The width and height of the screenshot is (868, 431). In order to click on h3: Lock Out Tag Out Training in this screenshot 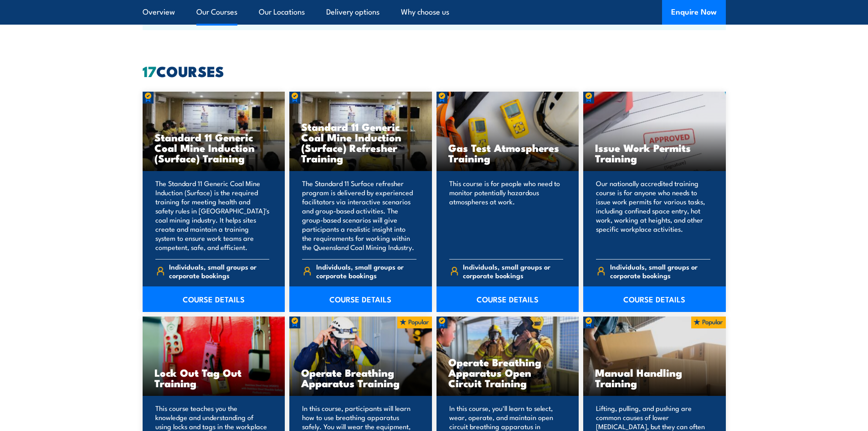, I will do `click(214, 377)`.